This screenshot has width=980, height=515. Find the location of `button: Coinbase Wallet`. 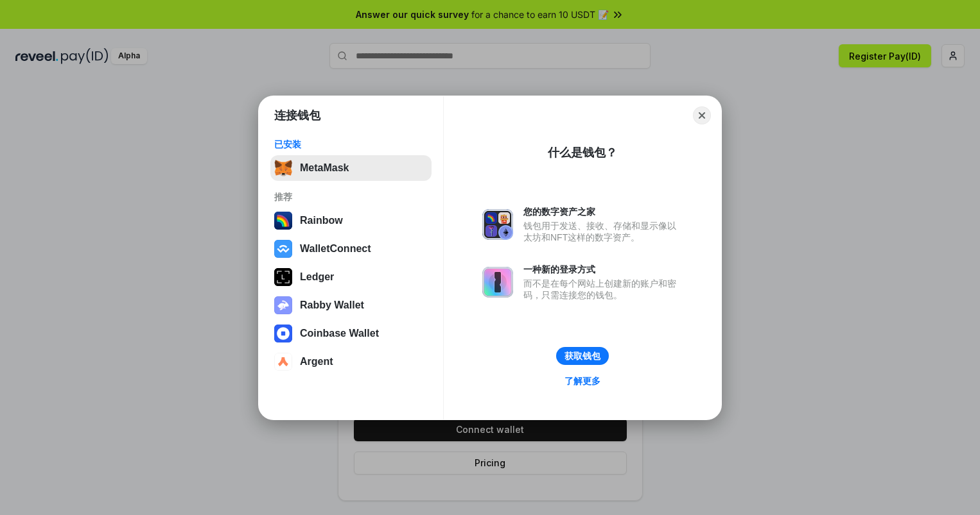

button: Coinbase Wallet is located at coordinates (351, 333).